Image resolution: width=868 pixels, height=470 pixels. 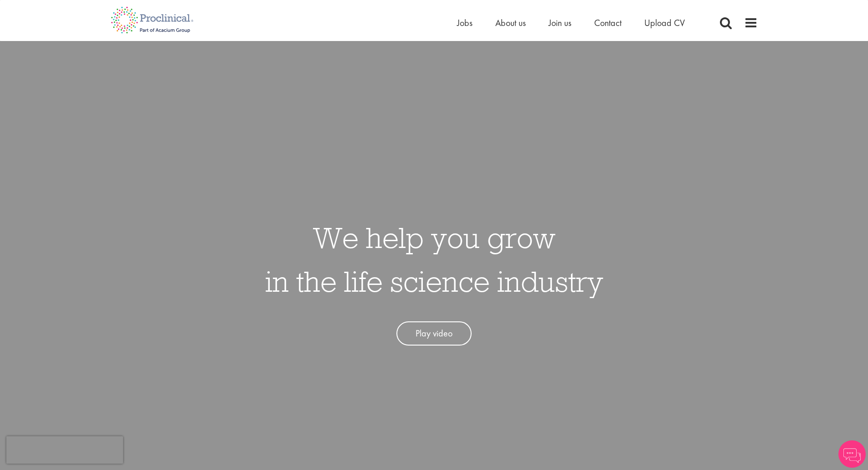 What do you see at coordinates (560, 23) in the screenshot?
I see `a: Join us` at bounding box center [560, 23].